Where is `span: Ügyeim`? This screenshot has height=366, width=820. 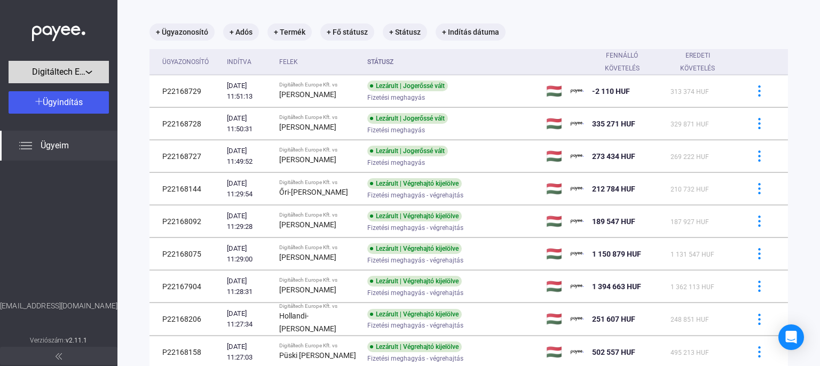 span: Ügyeim is located at coordinates (54, 146).